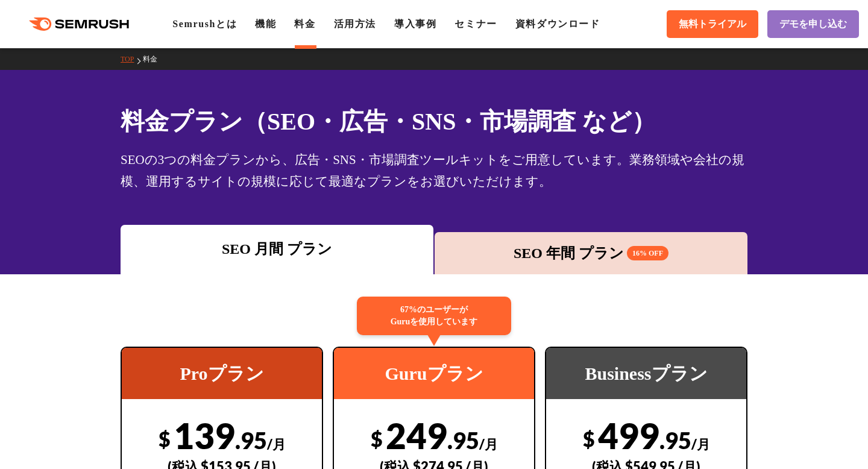 The image size is (868, 469). I want to click on a: 活用方法, so click(355, 23).